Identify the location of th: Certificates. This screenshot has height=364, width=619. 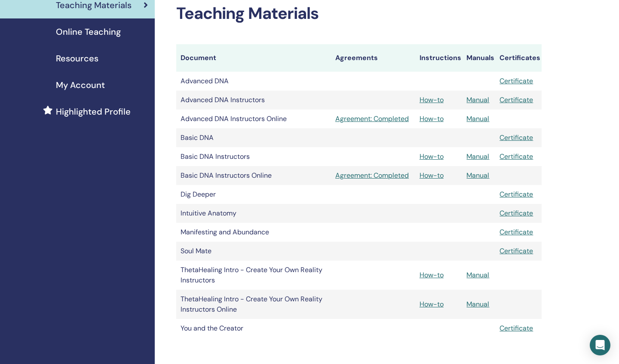
(518, 58).